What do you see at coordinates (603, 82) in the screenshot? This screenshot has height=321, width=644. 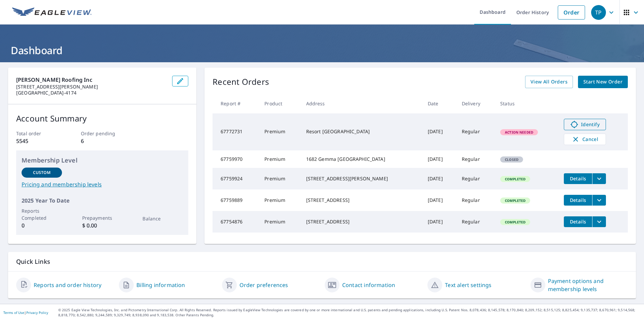 I see `span: Start New Order` at bounding box center [603, 82].